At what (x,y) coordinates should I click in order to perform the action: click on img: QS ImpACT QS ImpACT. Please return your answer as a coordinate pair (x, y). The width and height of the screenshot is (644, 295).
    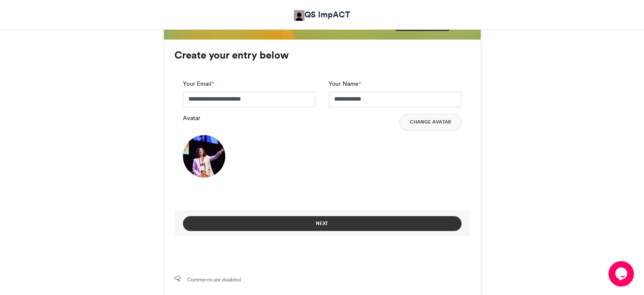
    Looking at the image, I should click on (299, 15).